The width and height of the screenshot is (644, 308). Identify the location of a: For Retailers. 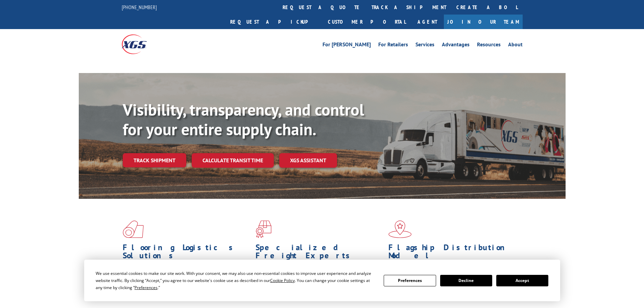
(393, 46).